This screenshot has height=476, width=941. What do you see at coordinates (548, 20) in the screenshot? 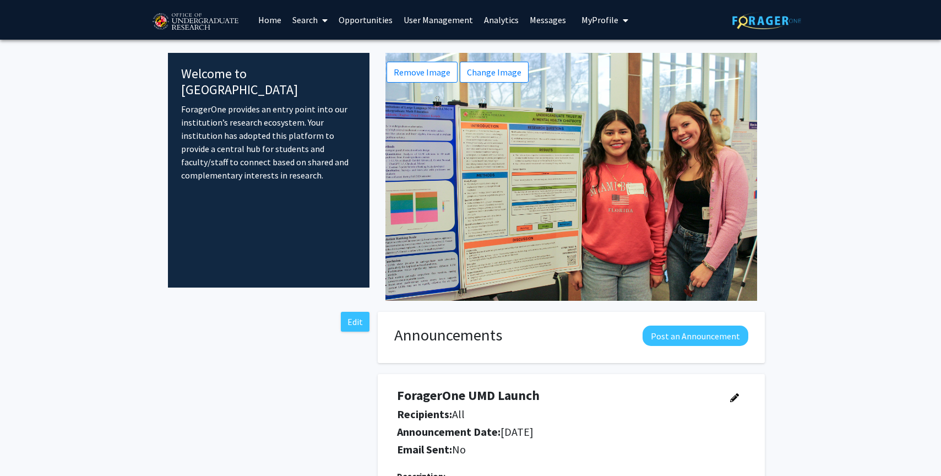
I see `a: Messages` at bounding box center [548, 20].